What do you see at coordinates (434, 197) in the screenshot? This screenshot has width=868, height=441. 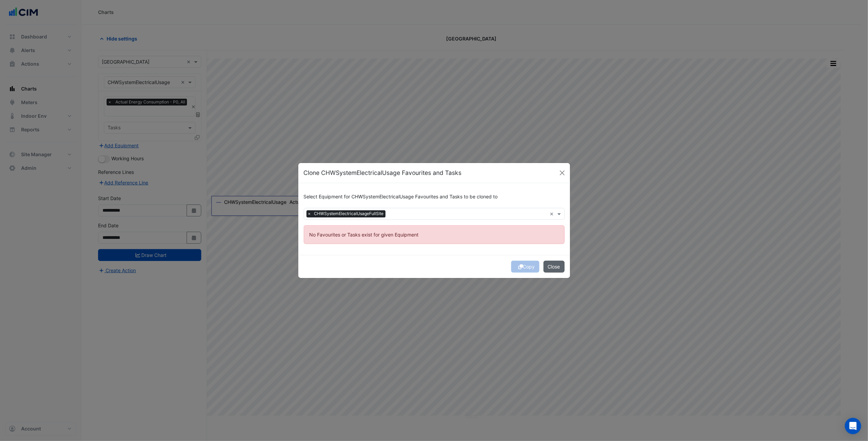 I see `h6: Select Equipment for CHWSystemElectricalUsage Favourites and Tasks to be cloned to` at bounding box center [434, 197].